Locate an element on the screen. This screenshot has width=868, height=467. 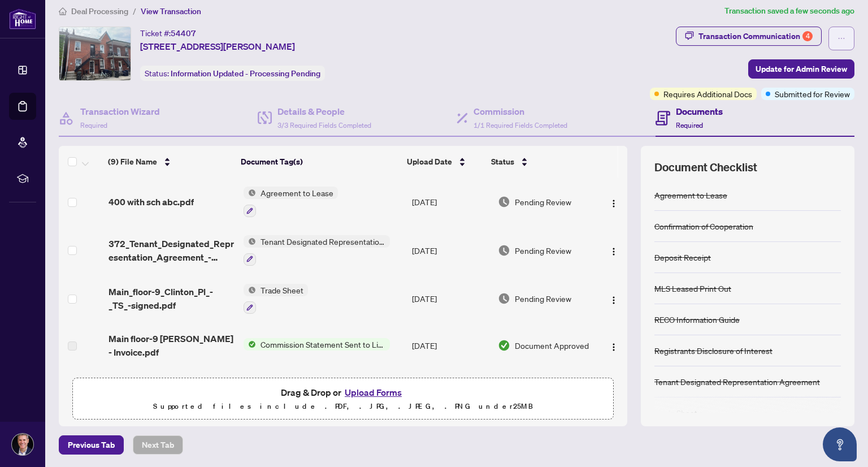
div: Registrants Disclosure of Interest is located at coordinates (713, 350).